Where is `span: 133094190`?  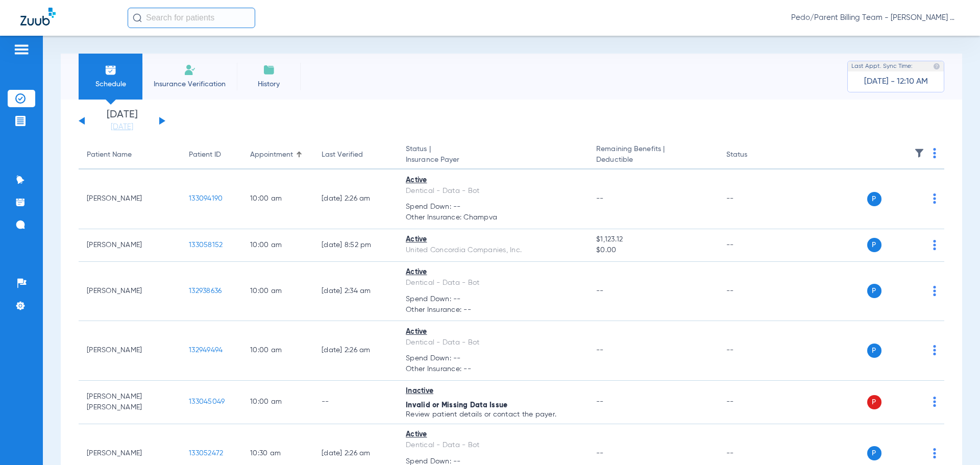
span: 133094190 is located at coordinates (206, 199).